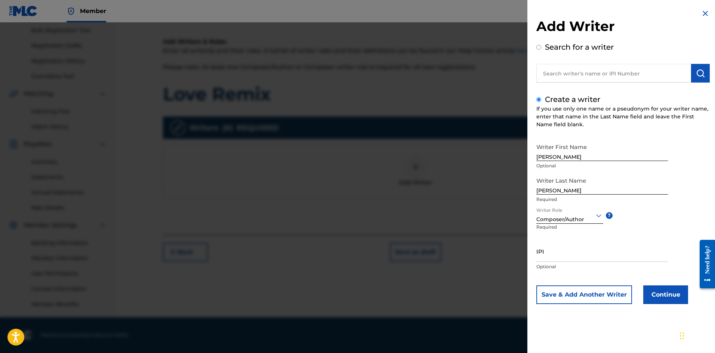 Image resolution: width=715 pixels, height=353 pixels. I want to click on h2: Add Writer, so click(623, 27).